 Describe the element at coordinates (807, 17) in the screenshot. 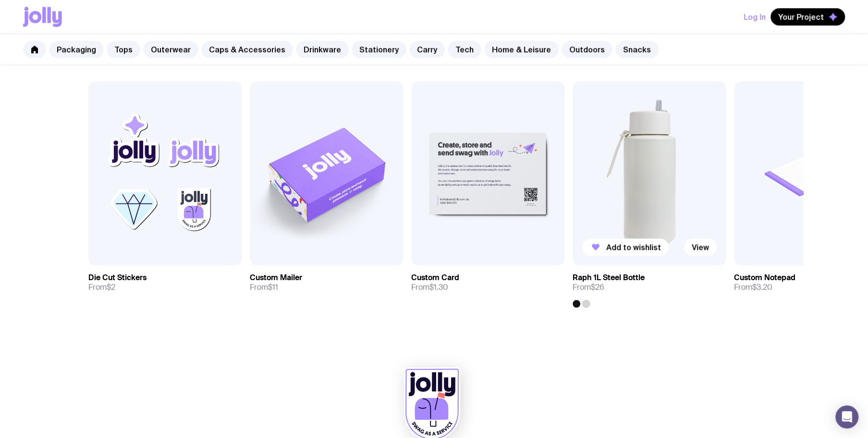

I see `button: Your Project` at that location.